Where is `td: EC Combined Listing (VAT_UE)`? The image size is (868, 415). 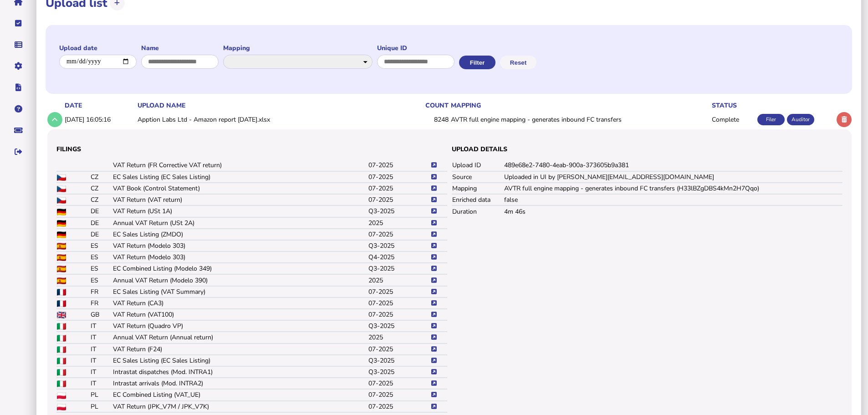
td: EC Combined Listing (VAT_UE) is located at coordinates (240, 394).